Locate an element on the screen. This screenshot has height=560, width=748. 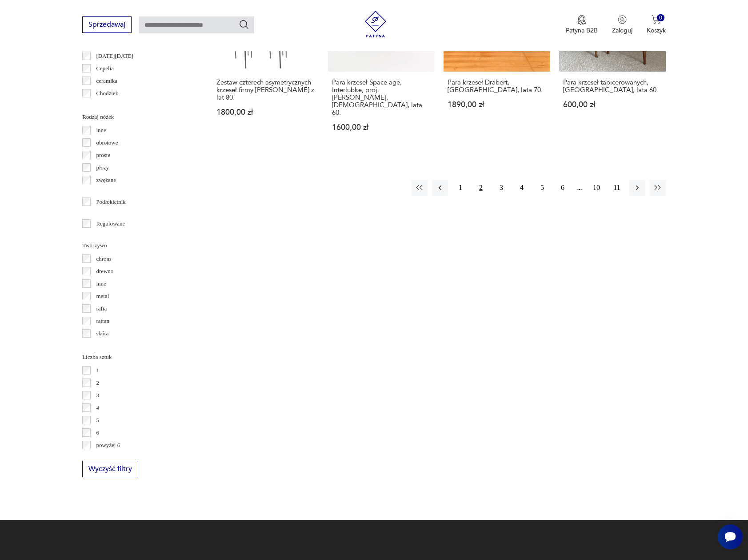
p: zwężane is located at coordinates (106, 180).